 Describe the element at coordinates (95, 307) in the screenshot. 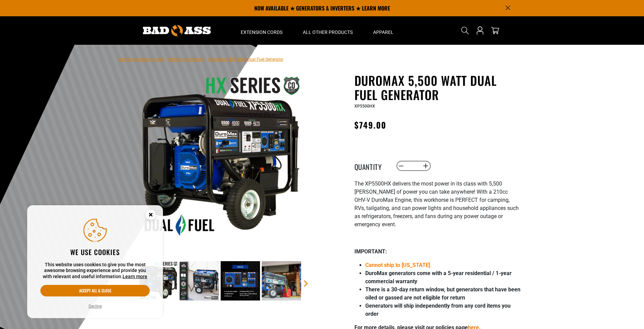

I see `button: Decline` at that location.